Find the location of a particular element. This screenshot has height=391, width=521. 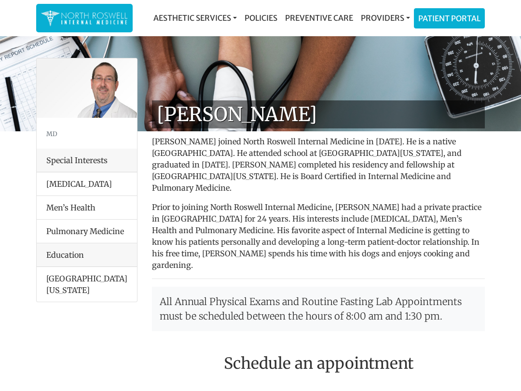

a: Policies is located at coordinates (261, 18).